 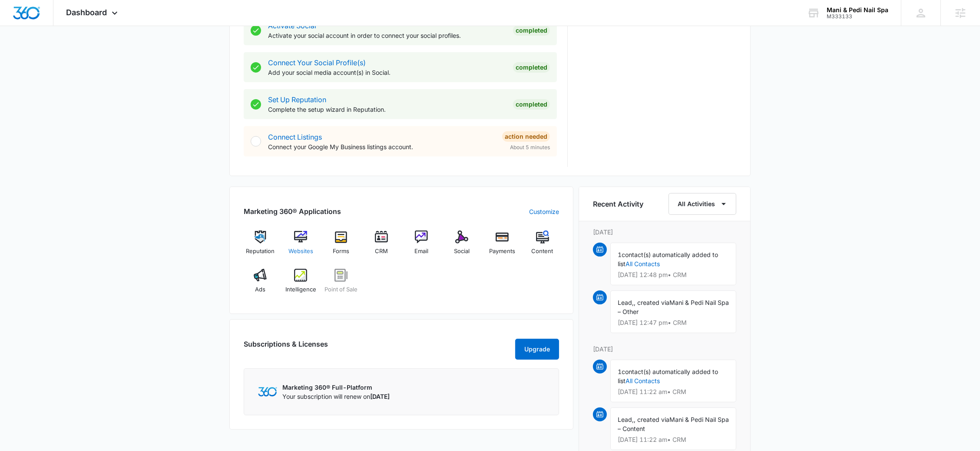 What do you see at coordinates (858, 17) in the screenshot?
I see `div: account id` at bounding box center [858, 17].